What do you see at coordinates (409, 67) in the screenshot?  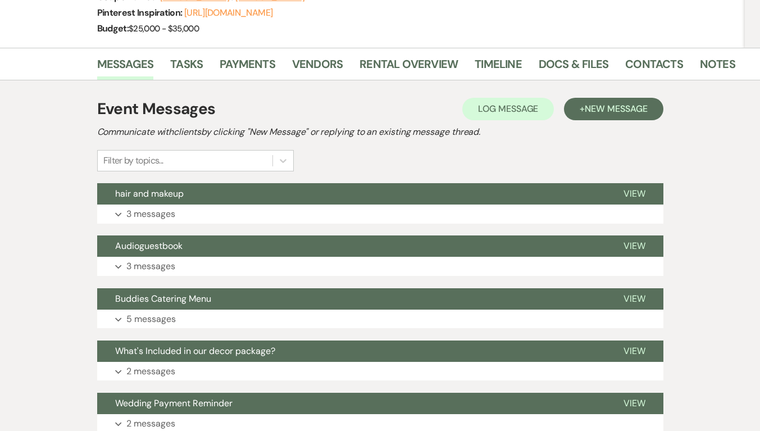 I see `a: Rental Overview` at bounding box center [409, 67].